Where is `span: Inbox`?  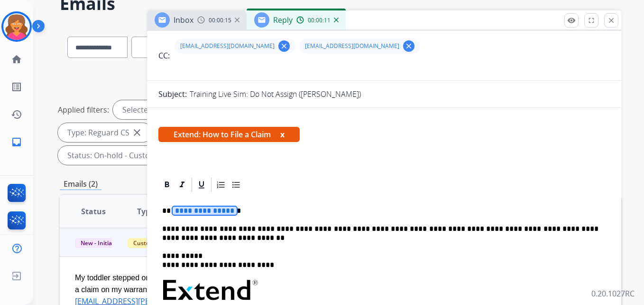
span: Inbox is located at coordinates (183, 20).